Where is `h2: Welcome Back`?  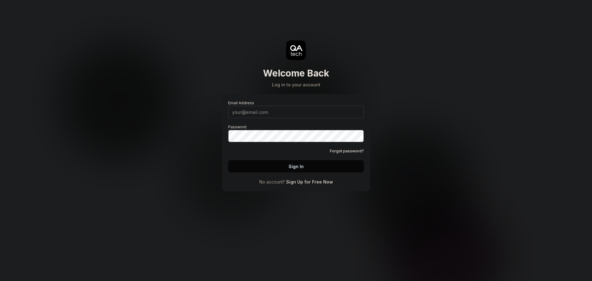 h2: Welcome Back is located at coordinates (296, 73).